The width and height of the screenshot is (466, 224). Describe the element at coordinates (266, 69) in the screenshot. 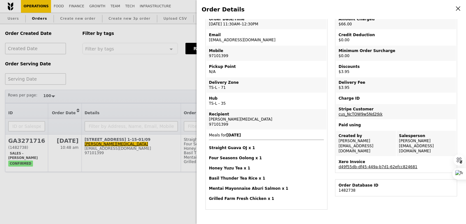

I see `td: N/A` at that location.